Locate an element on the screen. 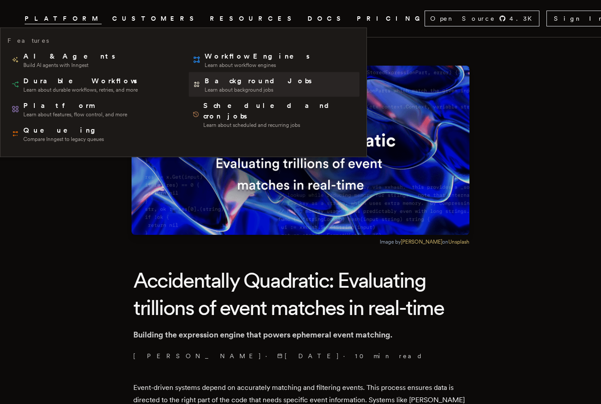 This screenshot has height=404, width=601. span: Learn about features, flow control, and more is located at coordinates (75, 114).